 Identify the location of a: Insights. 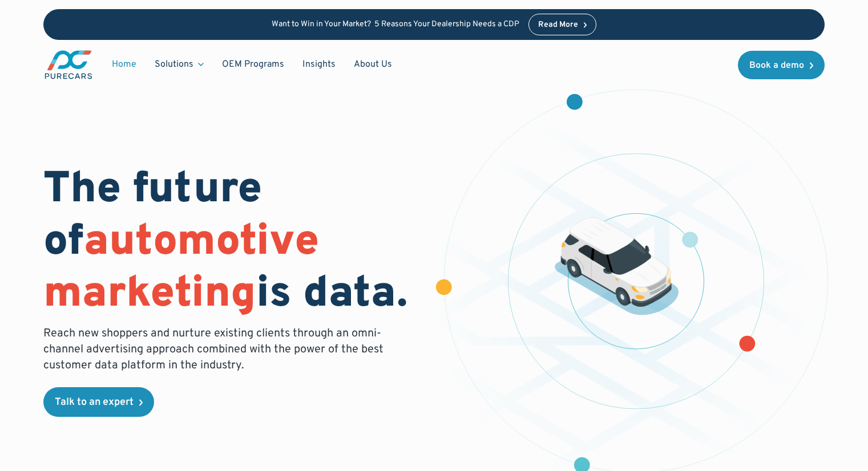
(319, 65).